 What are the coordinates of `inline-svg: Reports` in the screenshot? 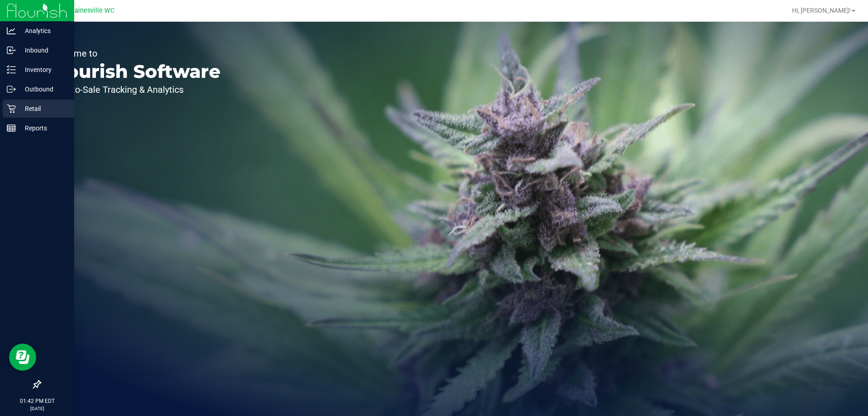 It's located at (11, 128).